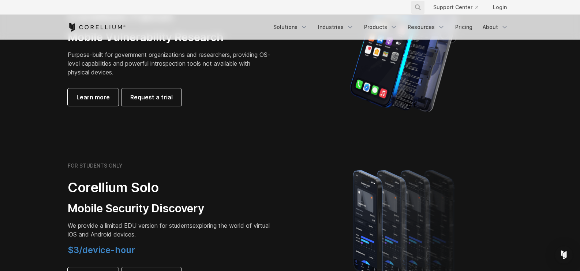 The image size is (580, 271). What do you see at coordinates (336, 27) in the screenshot?
I see `a: Industries` at bounding box center [336, 27].